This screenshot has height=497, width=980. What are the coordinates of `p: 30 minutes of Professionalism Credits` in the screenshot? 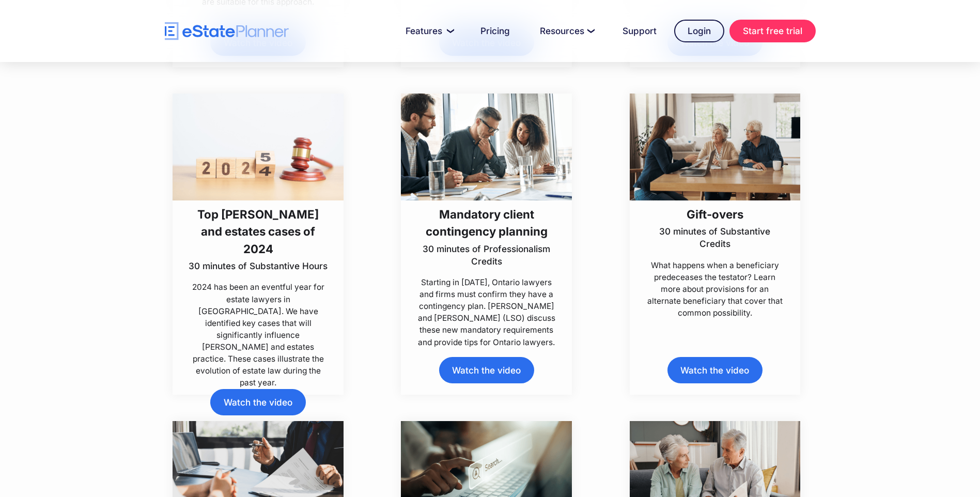 It's located at (486, 255).